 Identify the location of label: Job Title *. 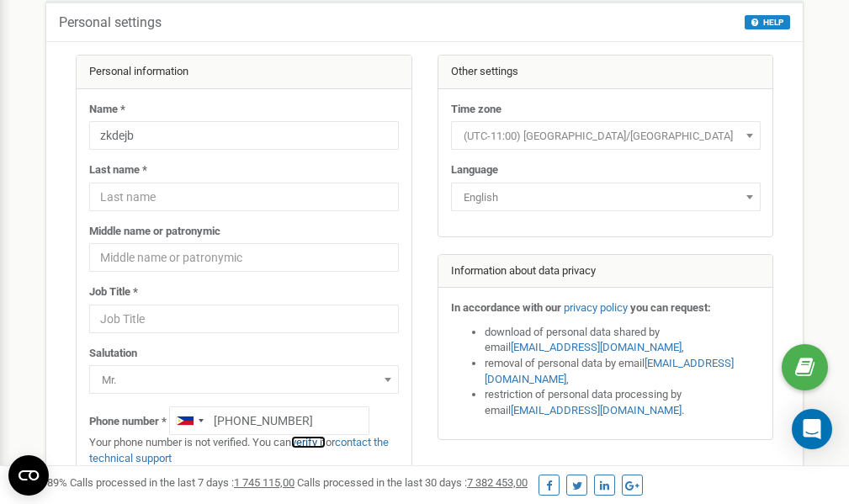
(114, 292).